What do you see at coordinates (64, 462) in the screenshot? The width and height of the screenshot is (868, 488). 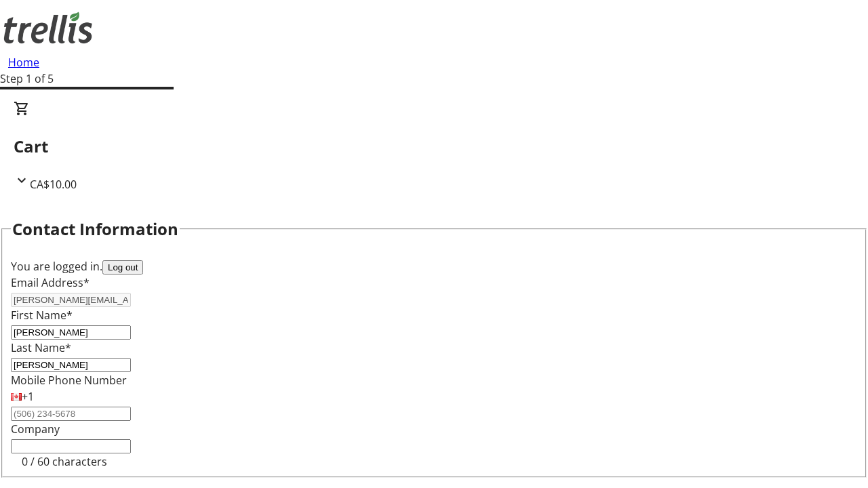 I see `tr-character-limit: 0 / 60 characters` at bounding box center [64, 462].